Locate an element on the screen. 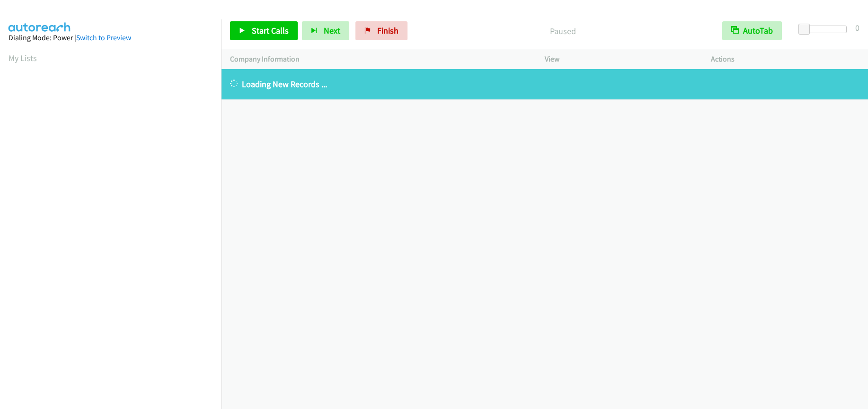 The height and width of the screenshot is (409, 868). span: Start Calls is located at coordinates (270, 31).